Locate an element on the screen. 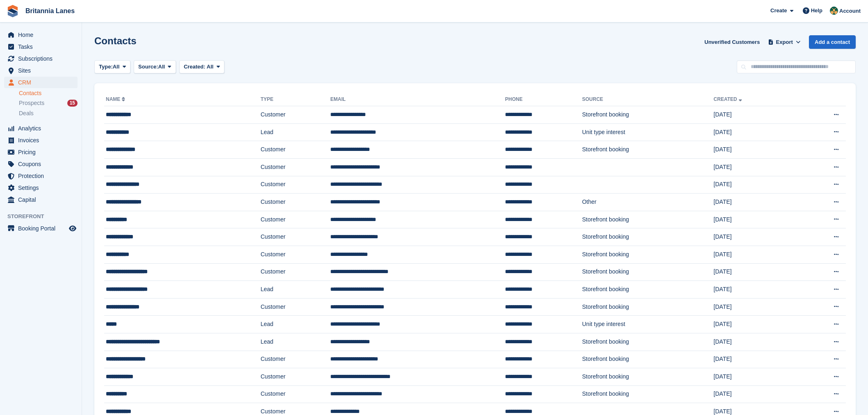 The height and width of the screenshot is (415, 868). span: Tasks is located at coordinates (43, 46).